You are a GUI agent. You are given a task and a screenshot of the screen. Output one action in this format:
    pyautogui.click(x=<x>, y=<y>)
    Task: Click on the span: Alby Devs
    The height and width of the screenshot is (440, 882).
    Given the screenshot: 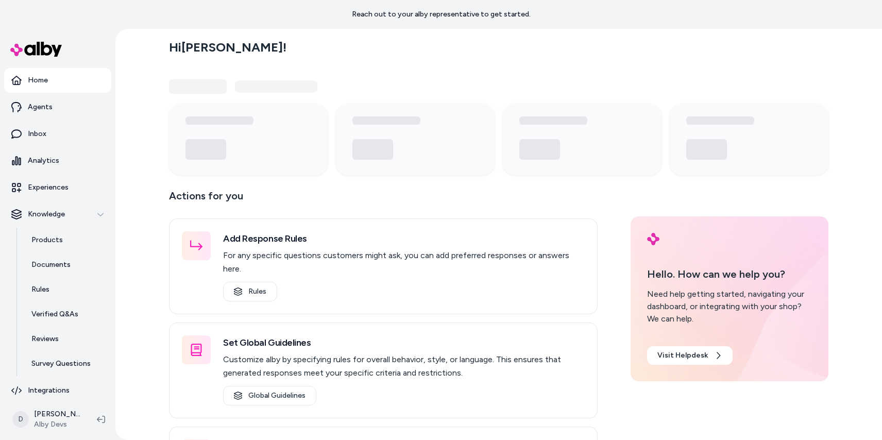 What is the action you would take?
    pyautogui.click(x=57, y=424)
    